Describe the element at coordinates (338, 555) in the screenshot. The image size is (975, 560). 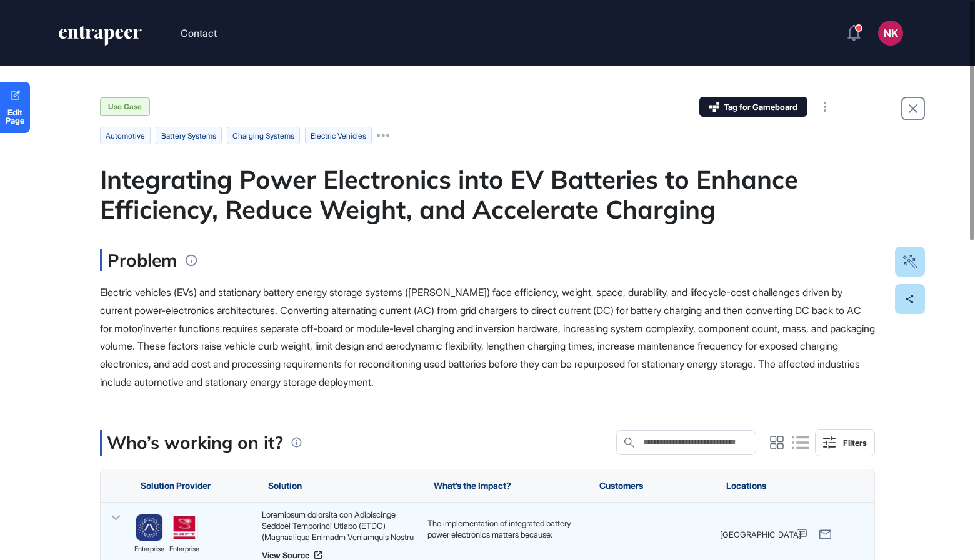
I see `a: View Source` at that location.